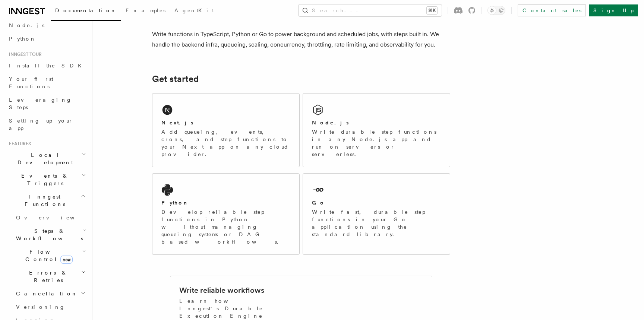 The image size is (644, 320). What do you see at coordinates (226, 143) in the screenshot?
I see `p: Add queueing, events, crons, and step functions to your Next app on any cloud provider.` at bounding box center [226, 143].